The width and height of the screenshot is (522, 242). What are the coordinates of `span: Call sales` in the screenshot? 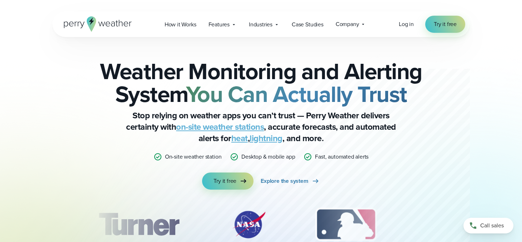 It's located at (492, 226).